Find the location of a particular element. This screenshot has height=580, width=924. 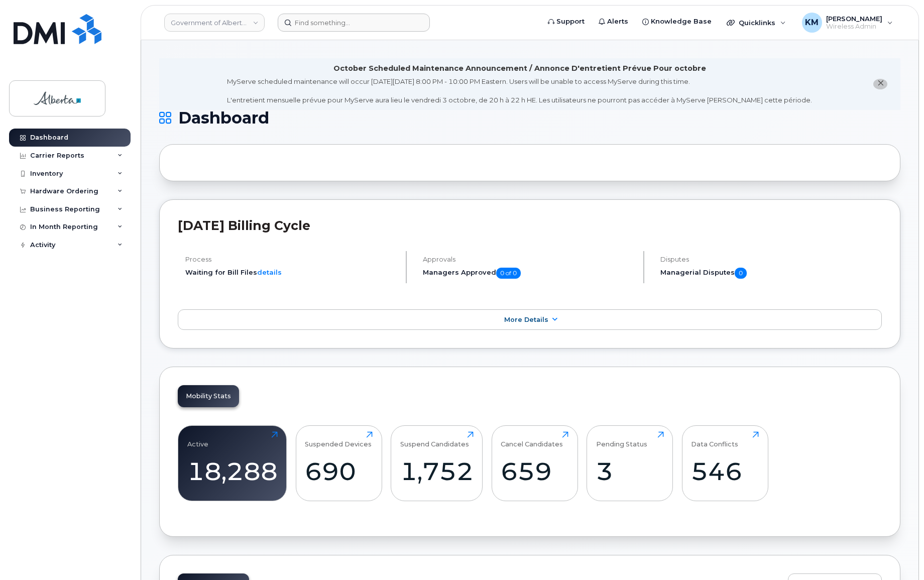

div: Suspend Candidates is located at coordinates (434, 440).